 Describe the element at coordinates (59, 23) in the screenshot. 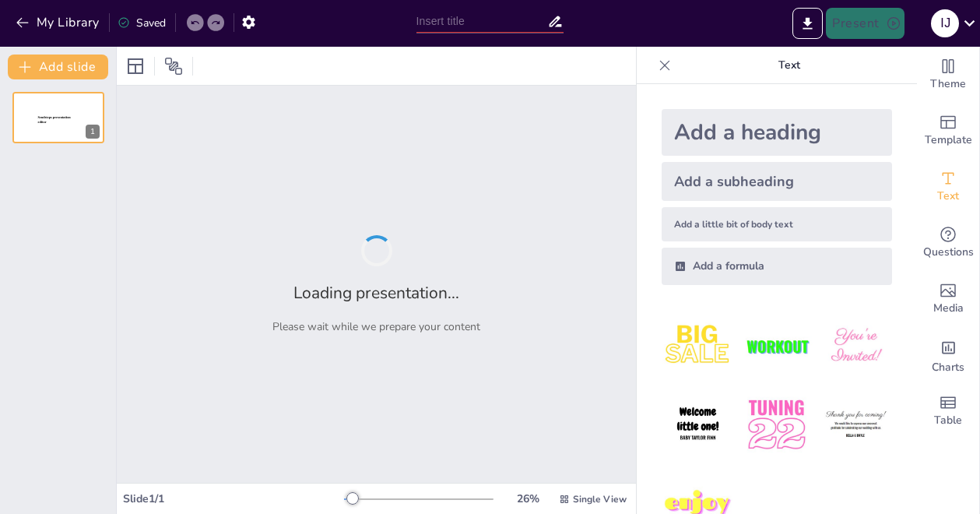

I see `button: My Library` at that location.